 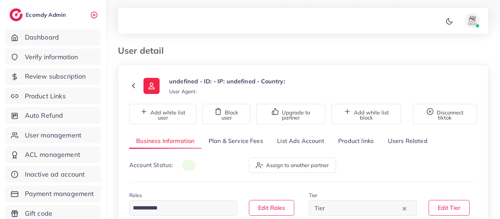 What do you see at coordinates (151, 86) in the screenshot?
I see `img: ic-user-info.36bf1079.svg` at bounding box center [151, 86].